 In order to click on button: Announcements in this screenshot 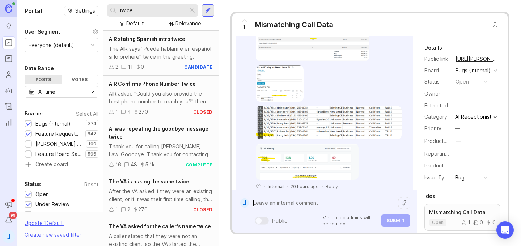, I will do `click(9, 205)`.